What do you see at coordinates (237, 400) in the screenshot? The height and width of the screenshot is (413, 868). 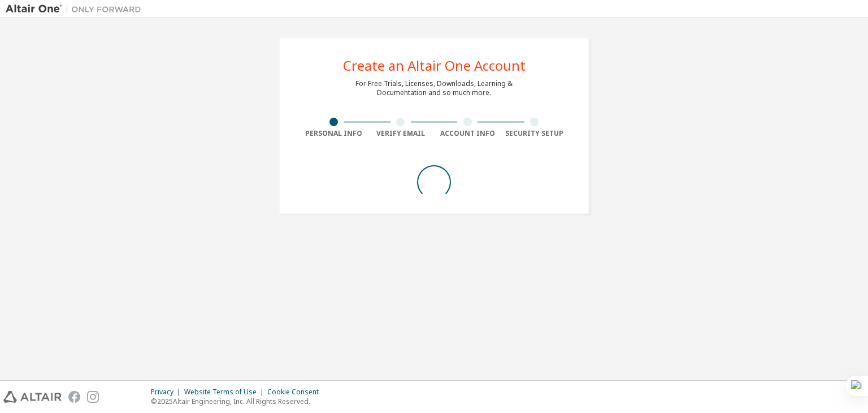 I see `p: © 2025 Altair Engineering, Inc. All Rights Reserved.` at bounding box center [237, 400].